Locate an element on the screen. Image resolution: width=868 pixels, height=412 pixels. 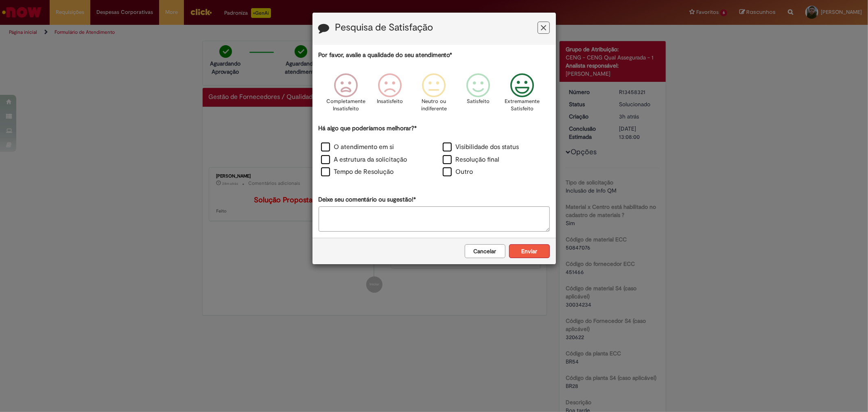
button: Cancelar is located at coordinates (485, 251).